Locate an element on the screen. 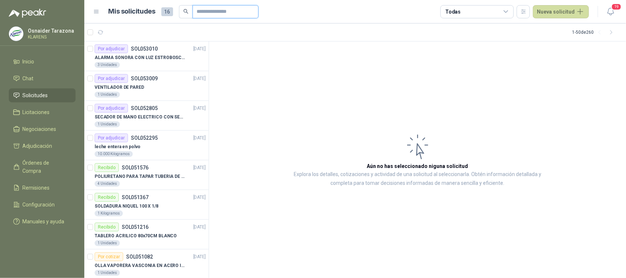  p: Osnaider Tarazona is located at coordinates (51, 31).